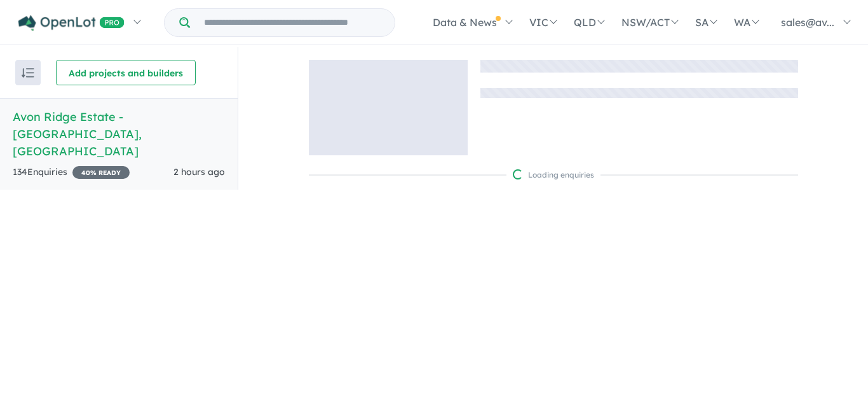  I want to click on div: Loading enquiries, so click(554, 175).